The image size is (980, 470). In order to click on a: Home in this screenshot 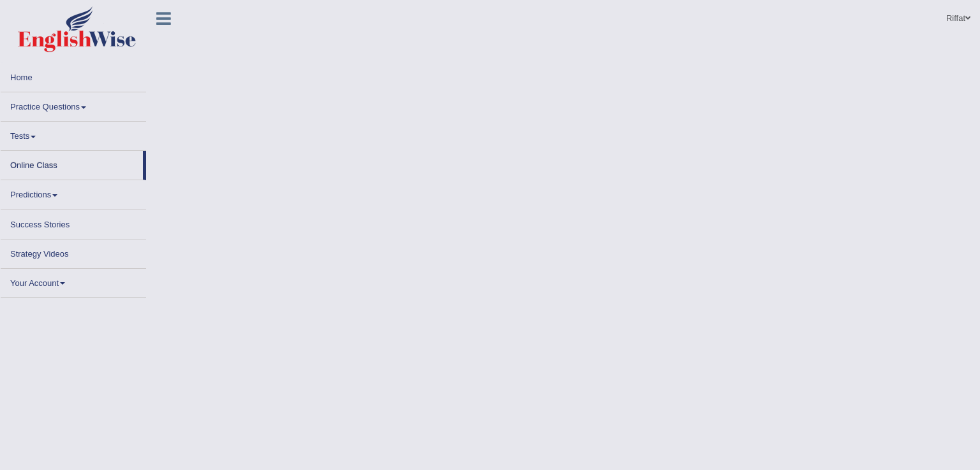, I will do `click(73, 75)`.